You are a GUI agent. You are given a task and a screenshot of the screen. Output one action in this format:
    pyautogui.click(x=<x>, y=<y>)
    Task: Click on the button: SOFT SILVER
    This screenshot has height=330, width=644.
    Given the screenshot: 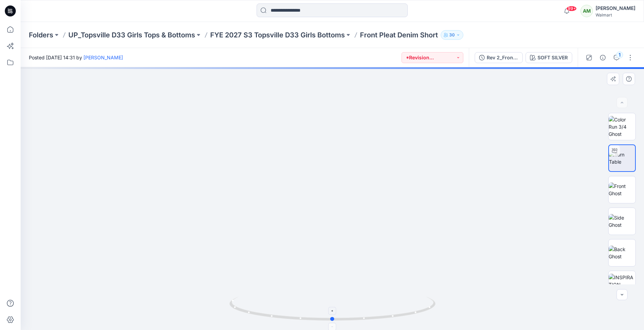 What is the action you would take?
    pyautogui.click(x=549, y=58)
    